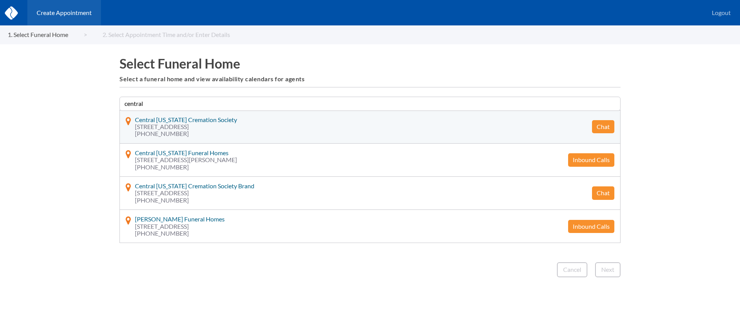 The width and height of the screenshot is (740, 310). What do you see at coordinates (572, 270) in the screenshot?
I see `button: Cancel` at bounding box center [572, 270].